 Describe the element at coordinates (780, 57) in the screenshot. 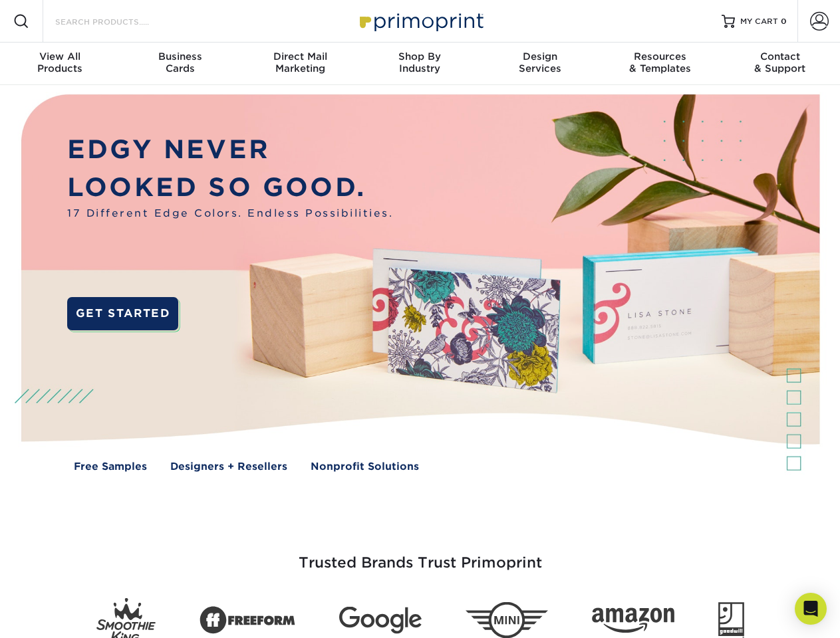

I see `span: Contact` at that location.